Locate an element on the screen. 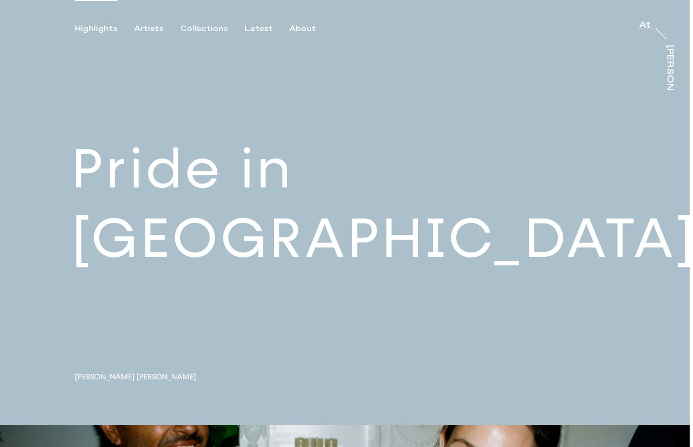  button: About is located at coordinates (311, 29).